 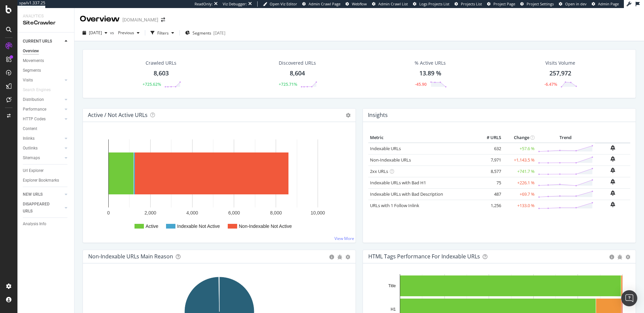 What do you see at coordinates (46, 170) in the screenshot?
I see `a: Url Explorer` at bounding box center [46, 170].